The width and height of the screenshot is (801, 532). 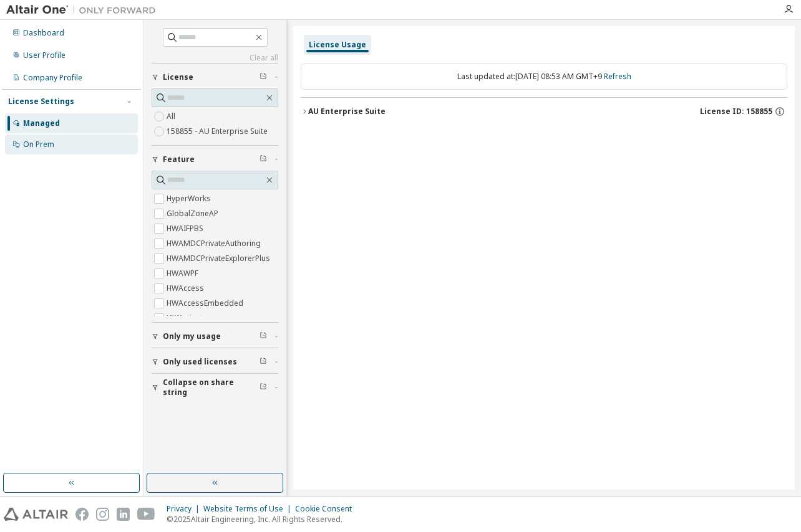 I want to click on label: HWAccess, so click(x=186, y=289).